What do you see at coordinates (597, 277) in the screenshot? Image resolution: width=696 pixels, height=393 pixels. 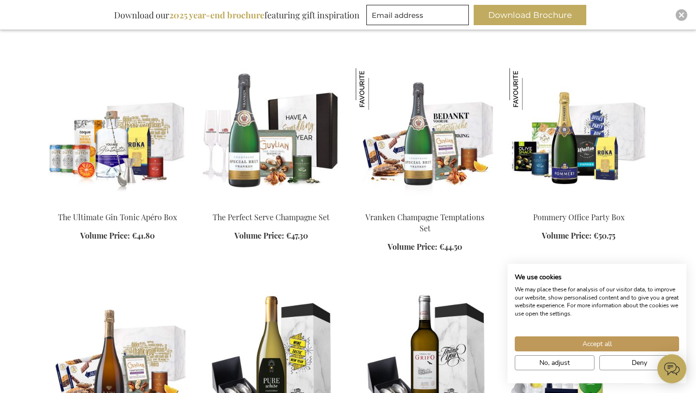 I see `h2: We use cookies` at bounding box center [597, 277].